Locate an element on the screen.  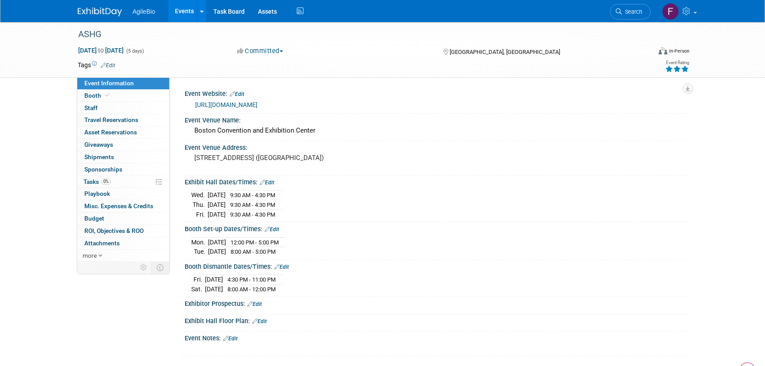
td: Toggle Event Tabs is located at coordinates (160, 267).